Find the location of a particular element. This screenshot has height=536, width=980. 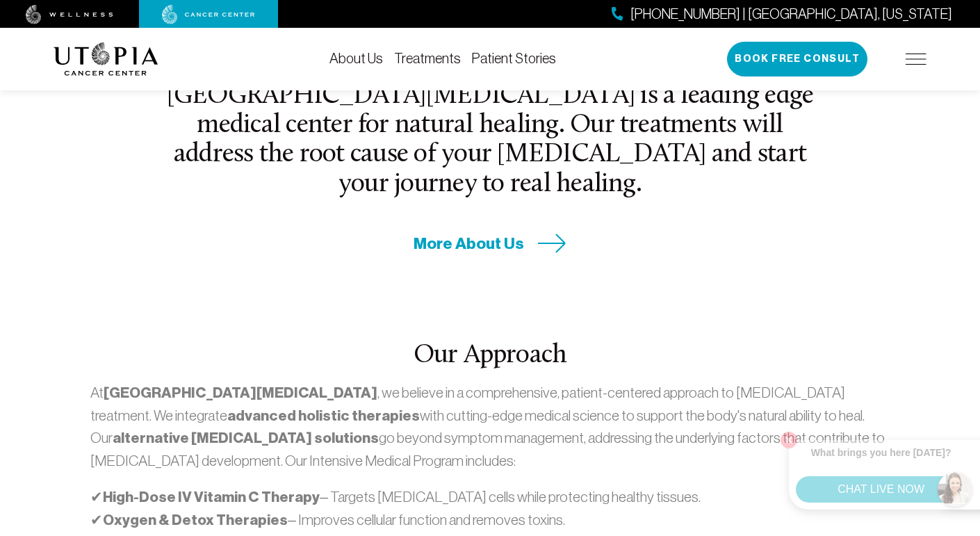

a: About Us is located at coordinates (356, 59).